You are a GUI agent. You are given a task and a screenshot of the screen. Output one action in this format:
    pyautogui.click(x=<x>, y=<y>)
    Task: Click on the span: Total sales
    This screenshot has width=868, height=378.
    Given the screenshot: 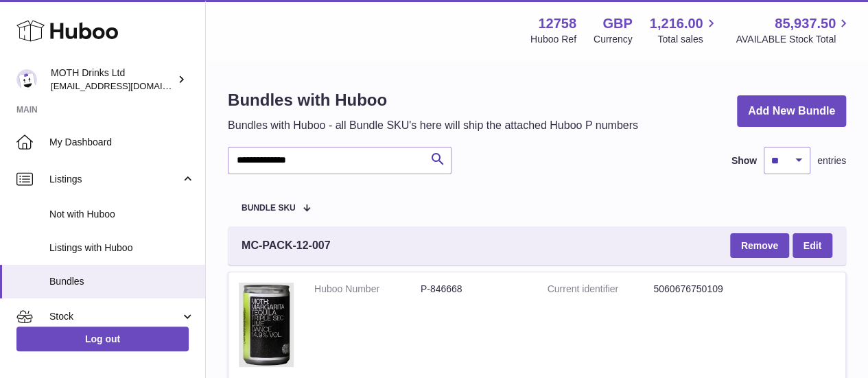 What is the action you would take?
    pyautogui.click(x=688, y=39)
    